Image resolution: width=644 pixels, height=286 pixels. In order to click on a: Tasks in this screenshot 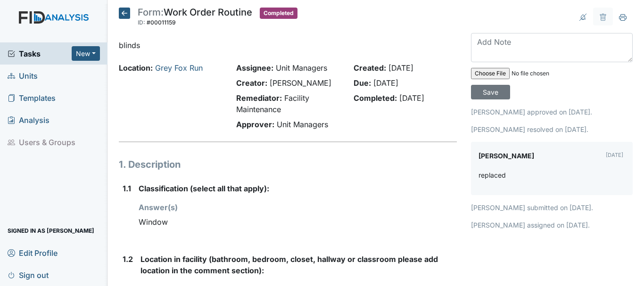, I will do `click(39, 53)`.